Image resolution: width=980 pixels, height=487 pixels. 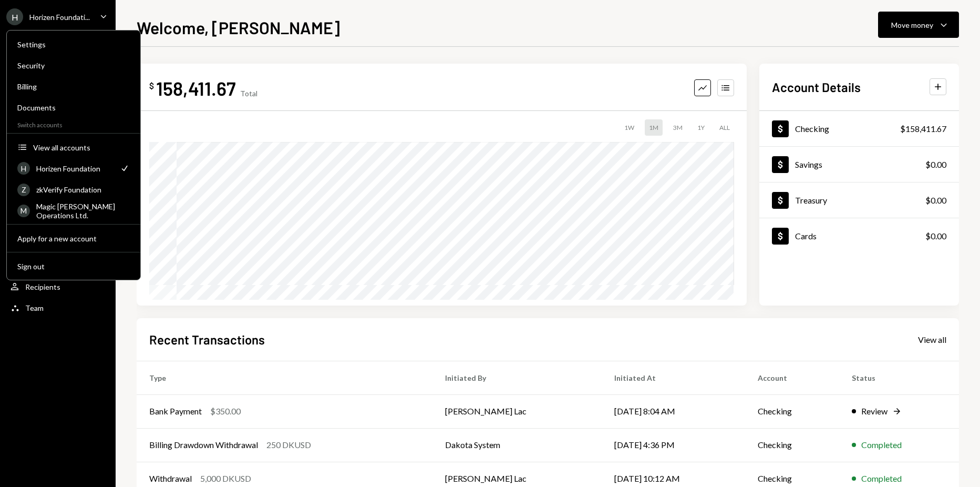 What do you see at coordinates (859, 128) in the screenshot?
I see `a: Checking$158,411.67` at bounding box center [859, 128].